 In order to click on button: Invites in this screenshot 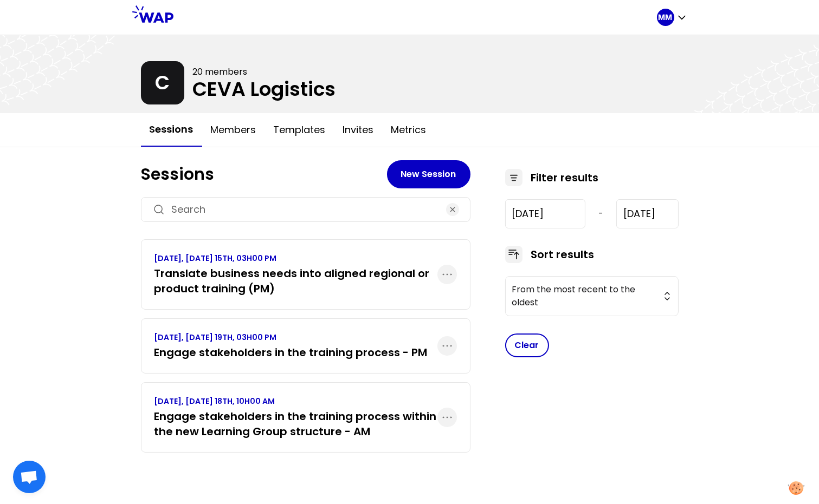, I will do `click(359, 130)`.